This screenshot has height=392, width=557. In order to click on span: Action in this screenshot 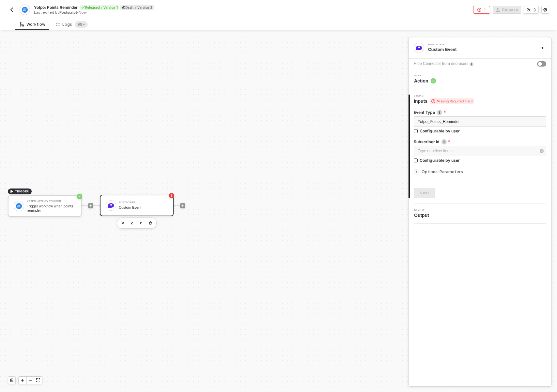, I will do `click(425, 81)`.